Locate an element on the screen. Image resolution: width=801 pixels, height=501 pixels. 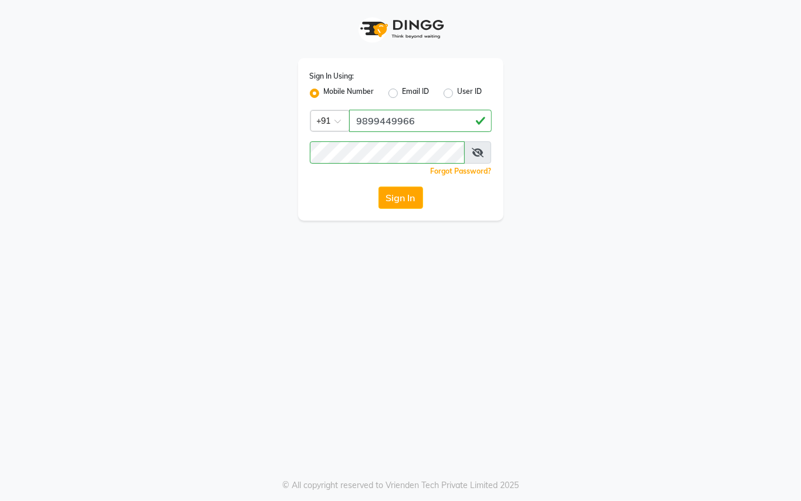
label: Mobile Number is located at coordinates (349, 93).